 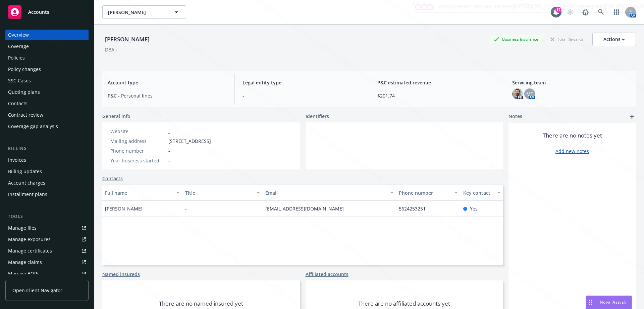 I want to click on div: Year business started, so click(x=138, y=160).